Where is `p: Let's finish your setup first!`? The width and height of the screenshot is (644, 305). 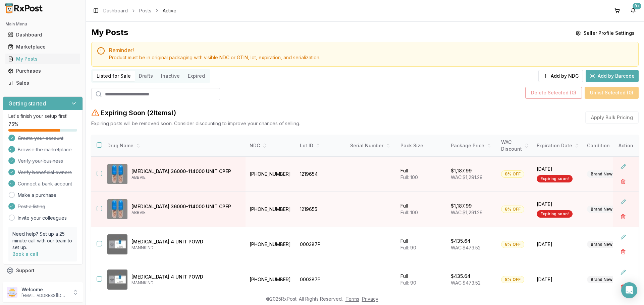 p: Let's finish your setup first! is located at coordinates (43, 116).